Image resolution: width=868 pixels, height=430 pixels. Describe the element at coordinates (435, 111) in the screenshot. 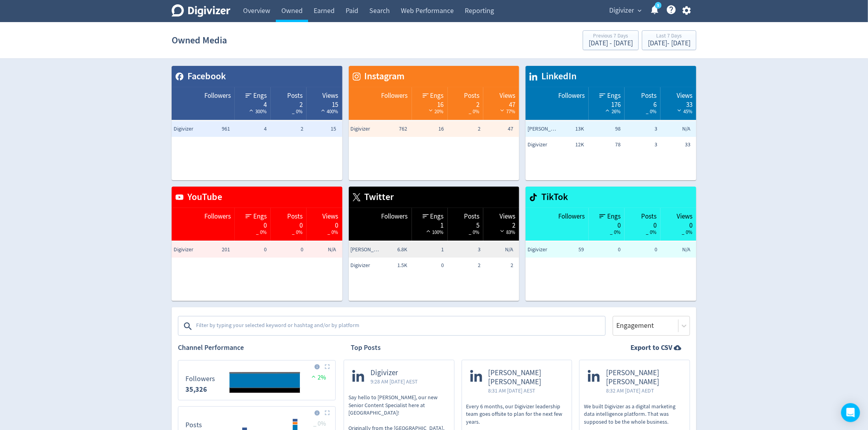

I see `span: 20%` at that location.